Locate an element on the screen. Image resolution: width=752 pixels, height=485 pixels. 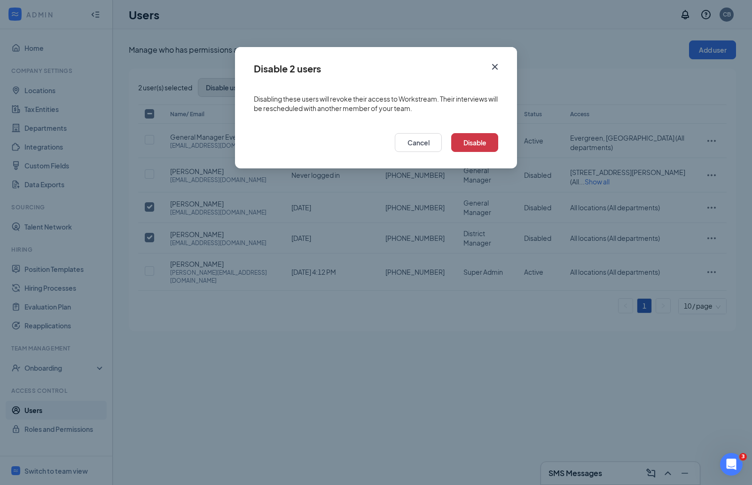
span: Disabling these users will revoke their access to Workstream. Their interviews will be reschedule... is located at coordinates (376, 103).